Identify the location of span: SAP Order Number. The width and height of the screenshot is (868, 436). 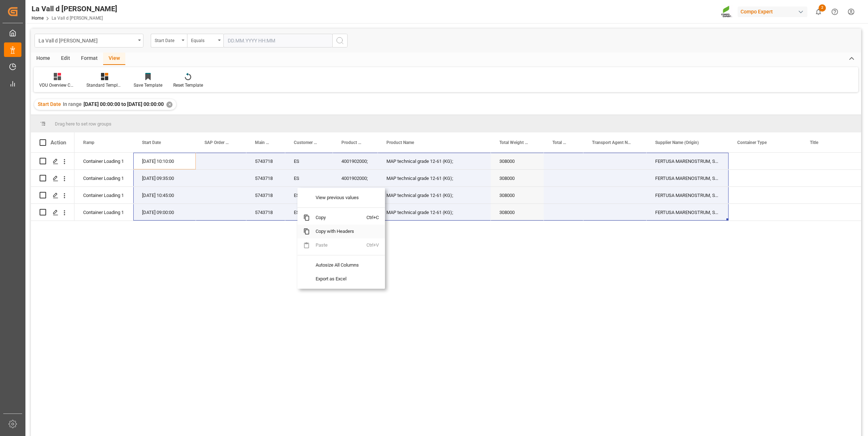
(218, 143).